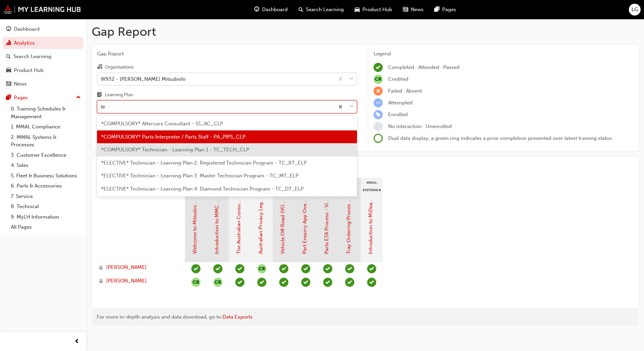 This screenshot has height=351, width=644. Describe the element at coordinates (423, 67) in the screenshot. I see `span: Completed · Attended · Passed` at that location.